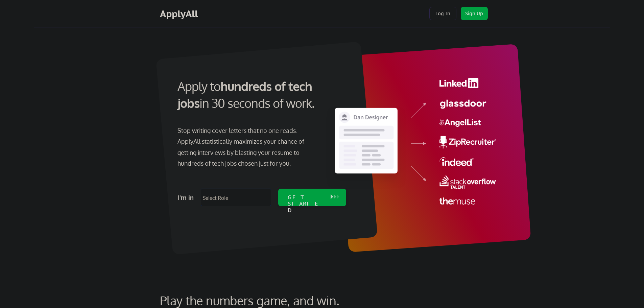 The height and width of the screenshot is (308, 644). What do you see at coordinates (265, 300) in the screenshot?
I see `div: Play the numbers game, and win.` at bounding box center [265, 300].